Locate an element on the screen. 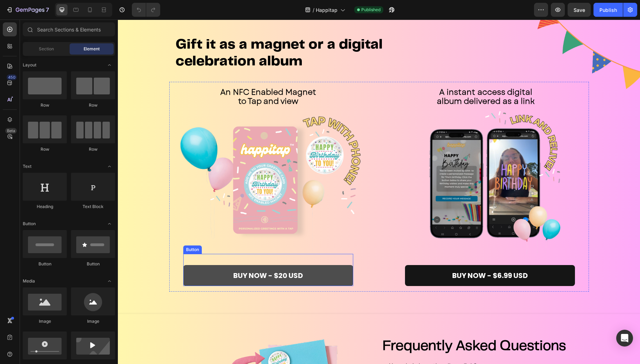 This screenshot has width=640, height=364. span: An NFC Enabled Magnet to Tap and view is located at coordinates (151, 77).